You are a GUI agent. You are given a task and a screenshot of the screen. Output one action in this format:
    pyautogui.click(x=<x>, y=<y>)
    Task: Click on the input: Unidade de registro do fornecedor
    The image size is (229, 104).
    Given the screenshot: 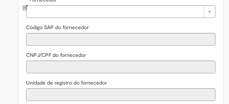 What is the action you would take?
    pyautogui.click(x=121, y=94)
    